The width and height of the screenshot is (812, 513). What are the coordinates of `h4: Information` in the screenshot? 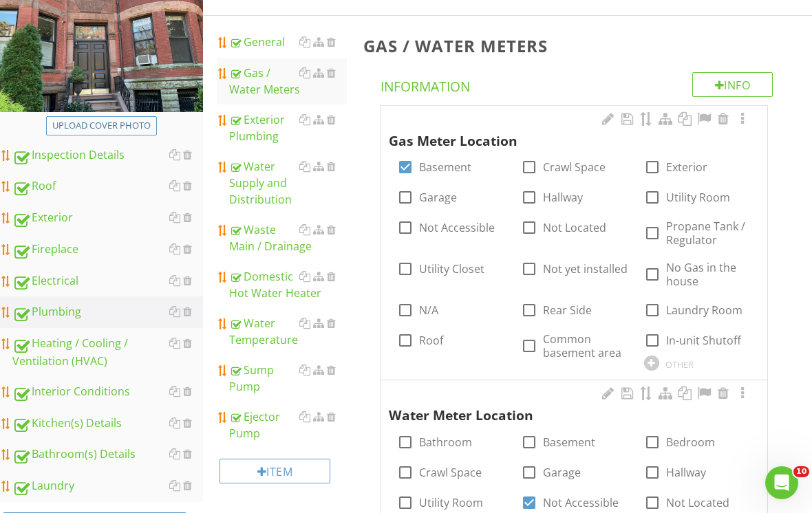 It's located at (576, 83).